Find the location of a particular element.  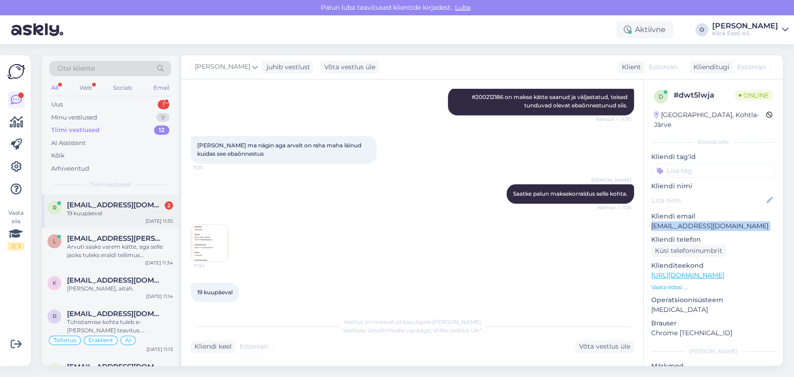

img: Attachment is located at coordinates (210, 243).